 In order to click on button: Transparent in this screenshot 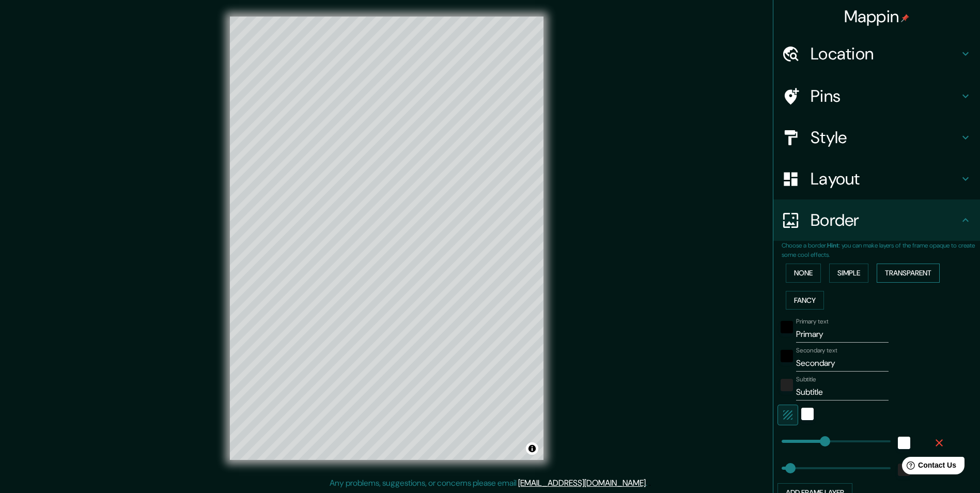, I will do `click(908, 273)`.